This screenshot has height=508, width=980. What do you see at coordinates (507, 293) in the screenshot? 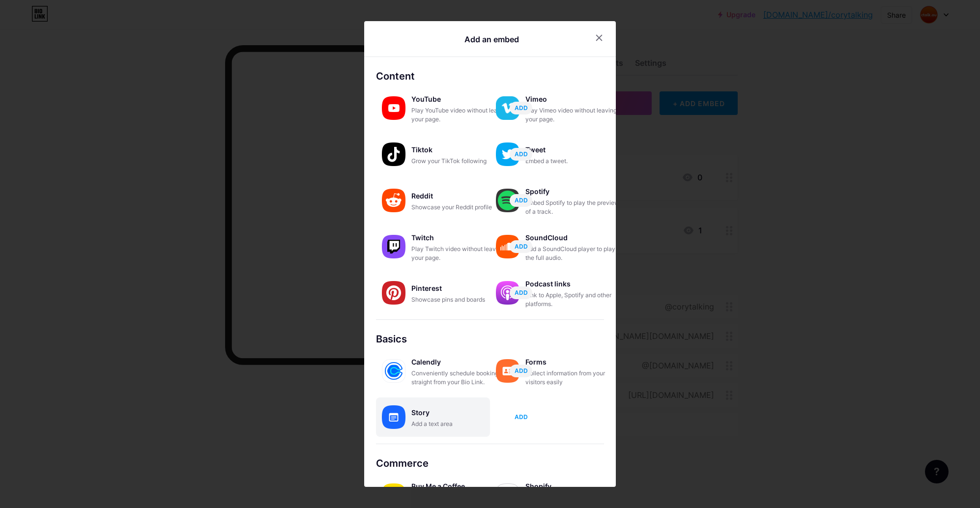
I see `img: podcastlinks` at bounding box center [507, 293].